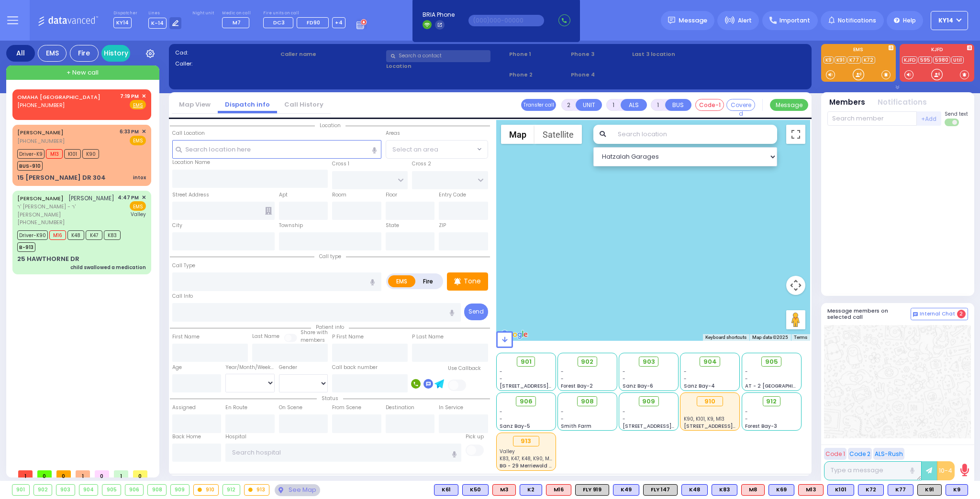  What do you see at coordinates (70, 20) in the screenshot?
I see `img: Logo` at bounding box center [70, 20].